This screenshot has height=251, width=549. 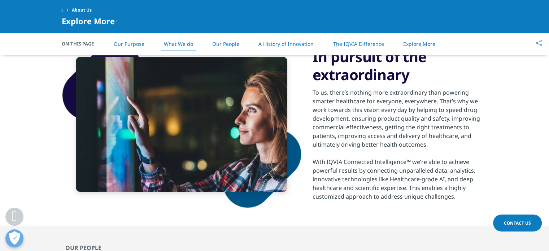 What do you see at coordinates (88, 21) in the screenshot?
I see `span: Explore More` at bounding box center [88, 21].